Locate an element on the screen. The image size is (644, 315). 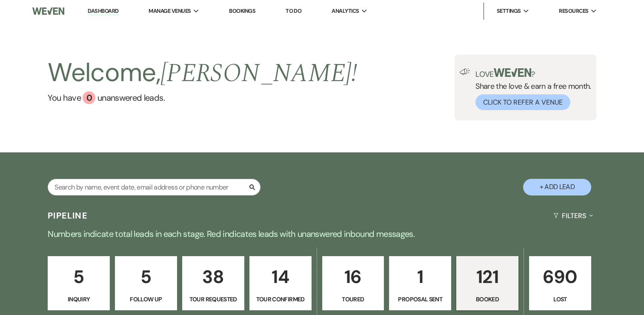
p: Toured is located at coordinates (354, 299).